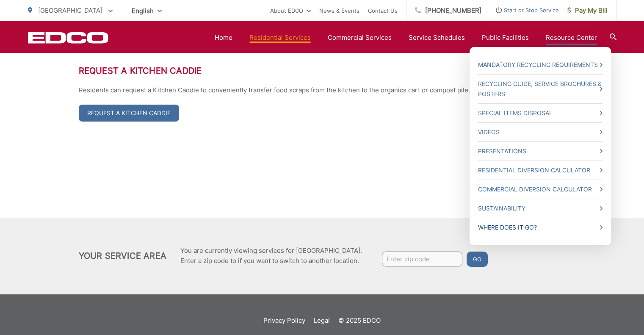 This screenshot has height=335, width=644. Describe the element at coordinates (477, 259) in the screenshot. I see `button: Go` at that location.